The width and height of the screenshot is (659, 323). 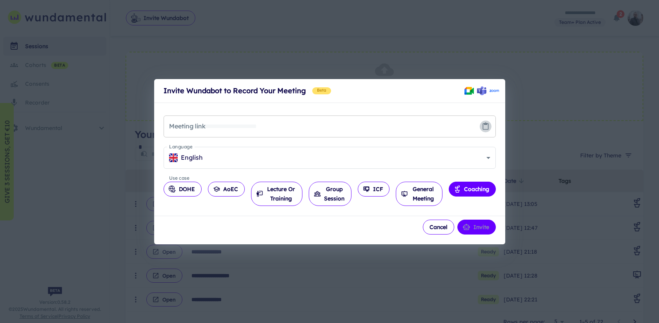 I want to click on label: Language, so click(x=180, y=147).